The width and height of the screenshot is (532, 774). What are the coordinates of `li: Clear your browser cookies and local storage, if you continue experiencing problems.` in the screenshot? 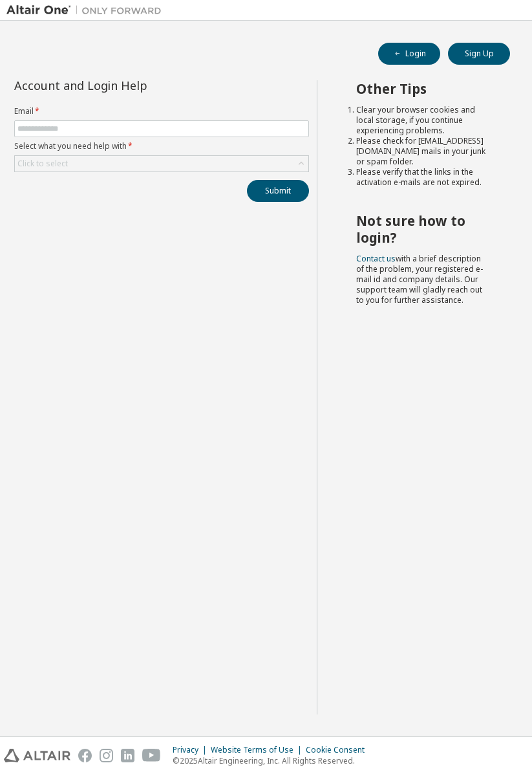 It's located at (422, 120).